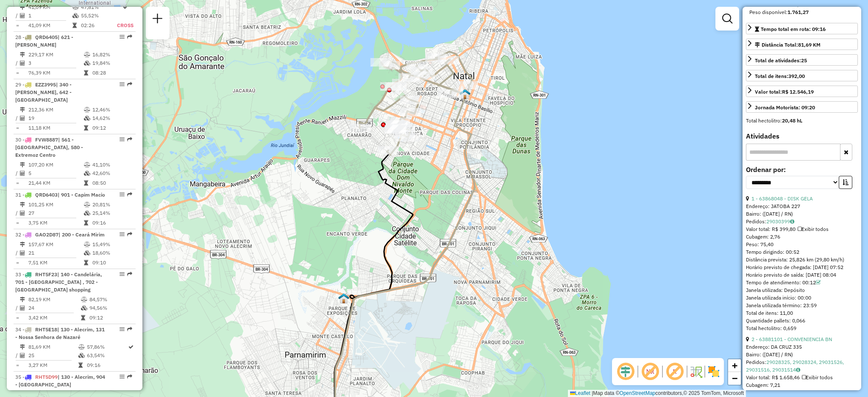  What do you see at coordinates (802, 313) in the screenshot?
I see `div: Total de itens: 11,00` at bounding box center [802, 313].